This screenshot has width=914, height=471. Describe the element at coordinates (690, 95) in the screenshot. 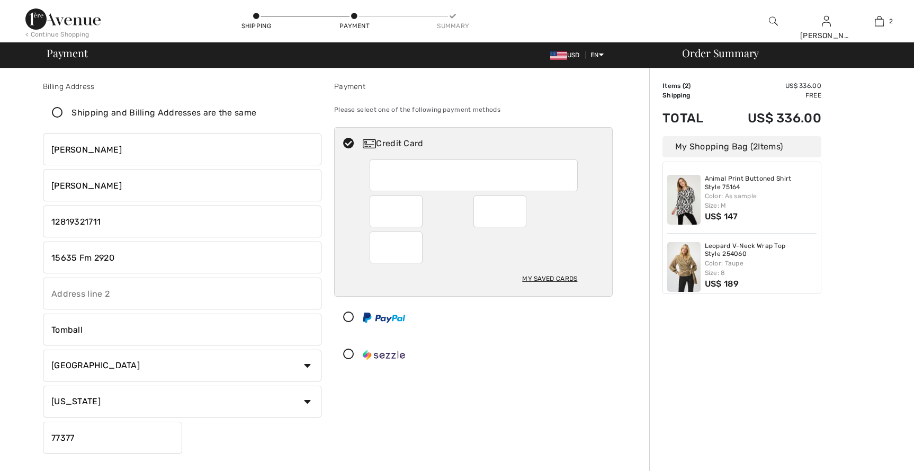

I see `td: Shipping` at that location.